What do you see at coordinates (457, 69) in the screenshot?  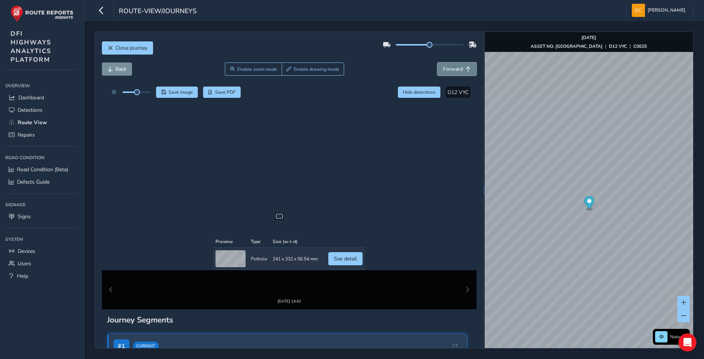 I see `button: Forward` at bounding box center [457, 69].